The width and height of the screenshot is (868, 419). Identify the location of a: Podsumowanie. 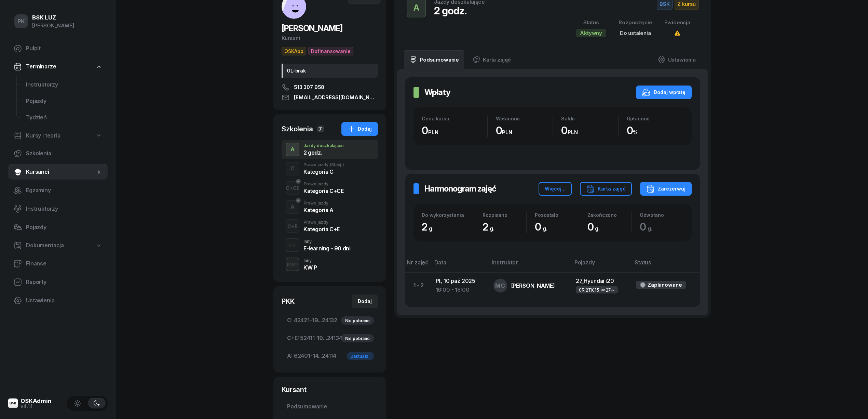
(330, 407).